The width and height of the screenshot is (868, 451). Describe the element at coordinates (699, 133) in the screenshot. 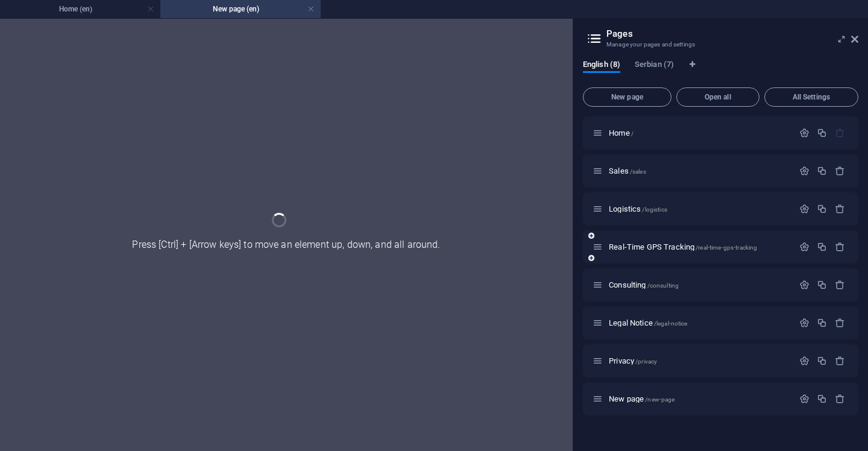

I see `div: Home/` at that location.